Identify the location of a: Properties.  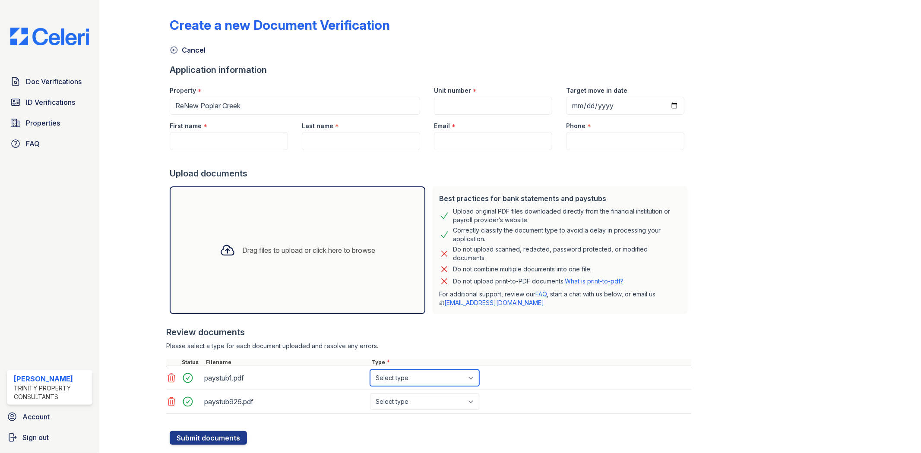
(50, 123).